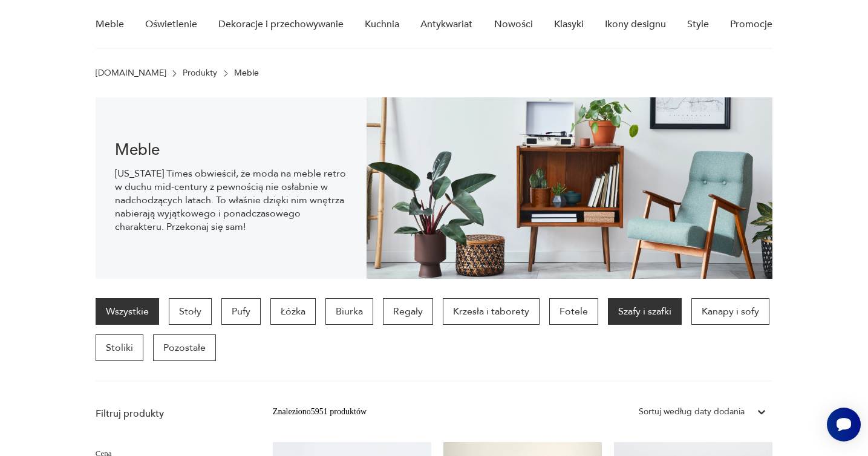 Image resolution: width=868 pixels, height=456 pixels. What do you see at coordinates (231, 150) in the screenshot?
I see `h1: Meble` at bounding box center [231, 150].